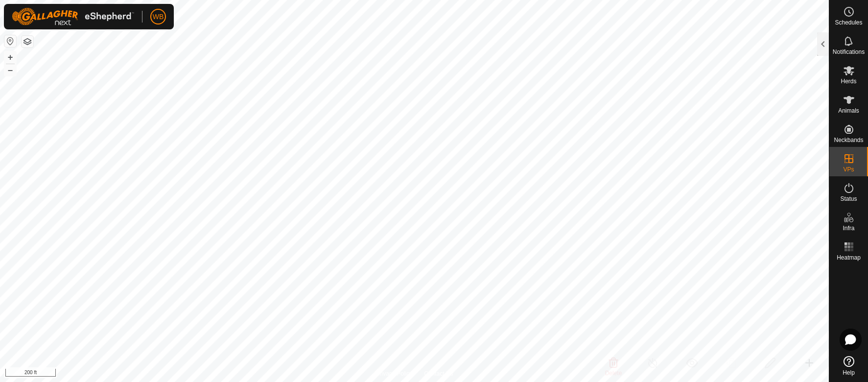 Image resolution: width=868 pixels, height=382 pixels. What do you see at coordinates (73, 17) in the screenshot?
I see `img: Gallagher Logo` at bounding box center [73, 17].